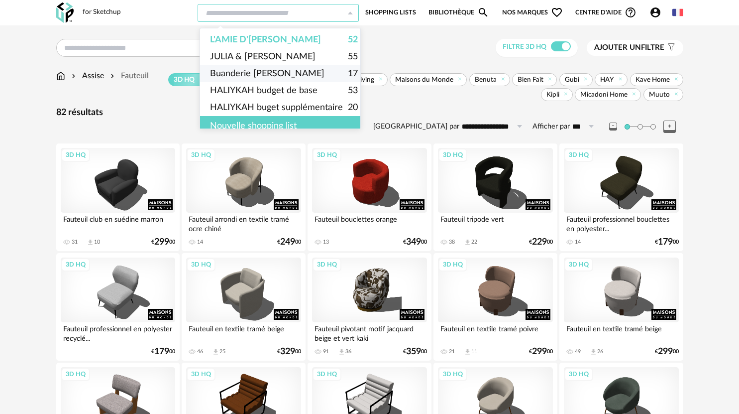 The height and width of the screenshot is (414, 739). What do you see at coordinates (414, 242) in the screenshot?
I see `span: 349` at bounding box center [414, 242].